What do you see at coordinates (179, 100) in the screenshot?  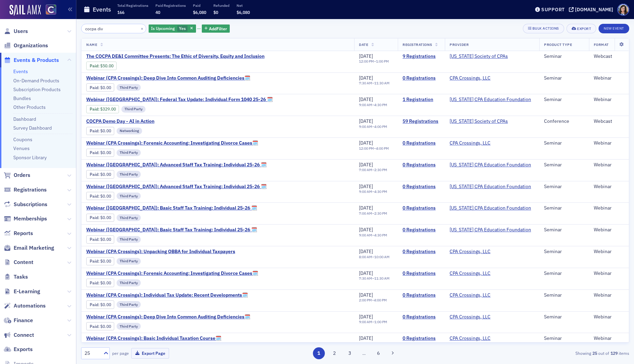 I see `span: Webinar (CA): Federal Tax Update: Individual Form 1040 25-26 🗓` at bounding box center [179, 100].